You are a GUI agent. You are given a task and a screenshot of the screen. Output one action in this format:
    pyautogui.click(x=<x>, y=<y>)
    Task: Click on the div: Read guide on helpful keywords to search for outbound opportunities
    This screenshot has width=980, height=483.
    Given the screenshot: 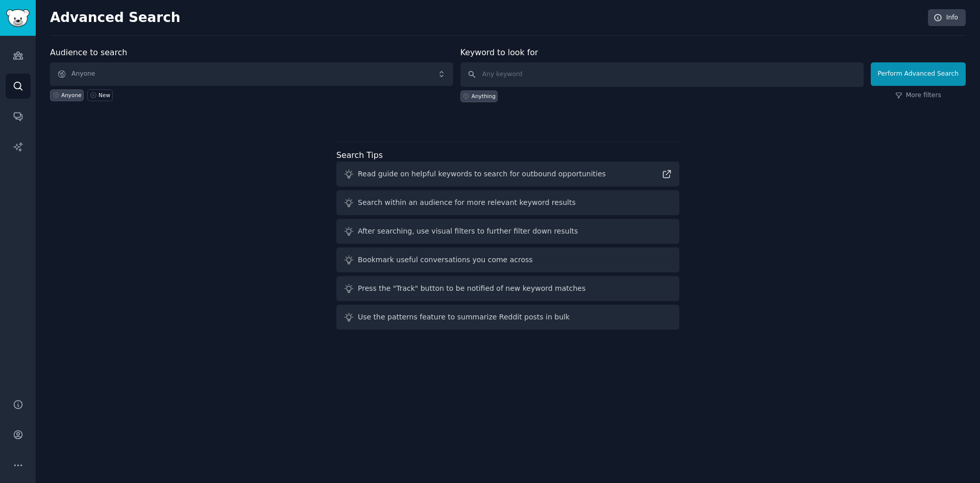 What is the action you would take?
    pyautogui.click(x=482, y=174)
    